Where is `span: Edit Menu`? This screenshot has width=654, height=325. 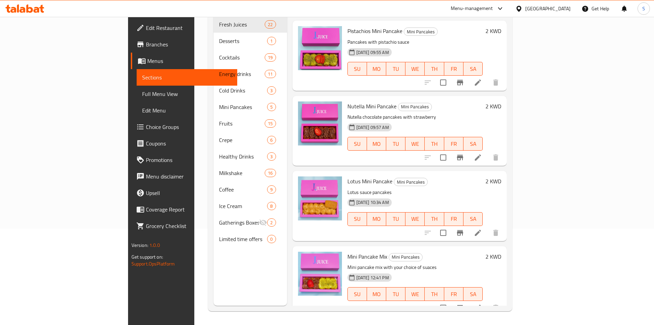 span: Edit Menu is located at coordinates (187, 110).